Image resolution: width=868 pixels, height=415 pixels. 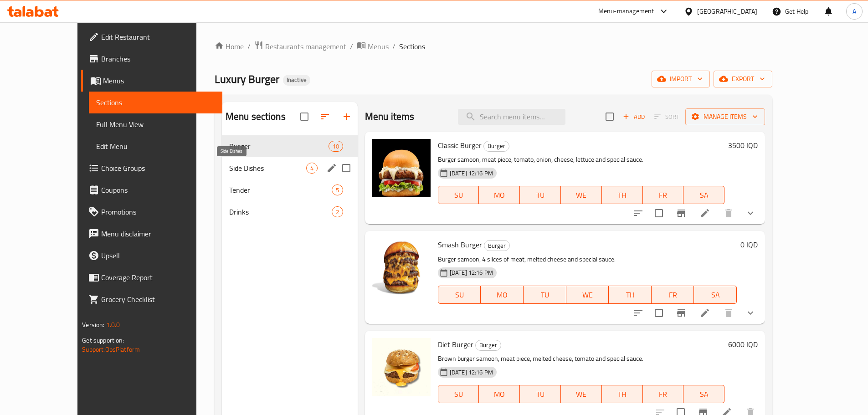 What do you see at coordinates (402, 168) in the screenshot?
I see `img: Classic Burger` at bounding box center [402, 168].